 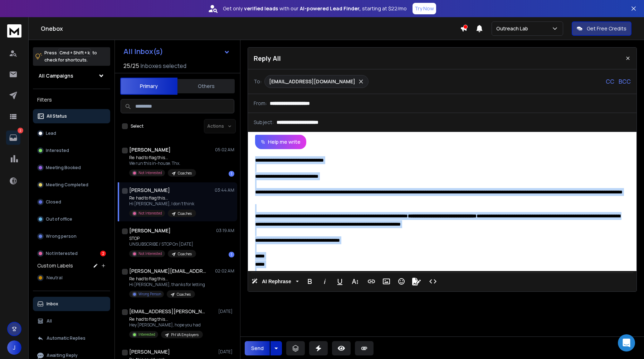 What do you see at coordinates (416, 282) in the screenshot?
I see `button: Signature` at bounding box center [416, 282].